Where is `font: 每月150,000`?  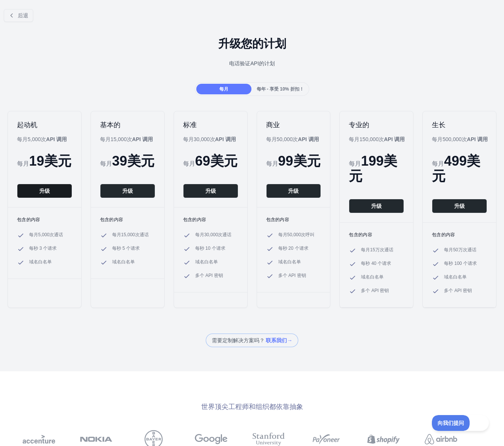 font: 每月150,000 is located at coordinates (364, 139).